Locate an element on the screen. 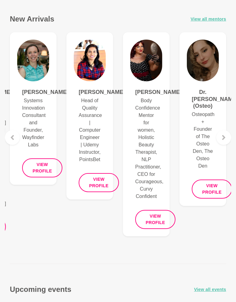 This screenshot has height=302, width=236. span: View all events is located at coordinates (210, 289).